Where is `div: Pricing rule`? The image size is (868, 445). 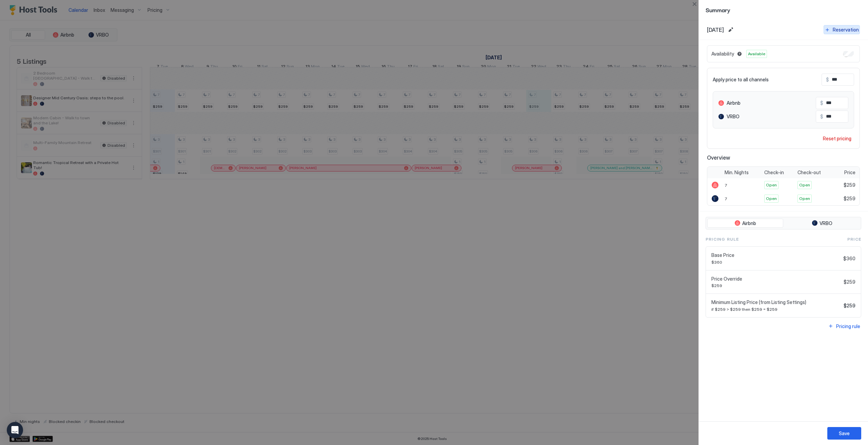
div: Pricing rule is located at coordinates (848, 326).